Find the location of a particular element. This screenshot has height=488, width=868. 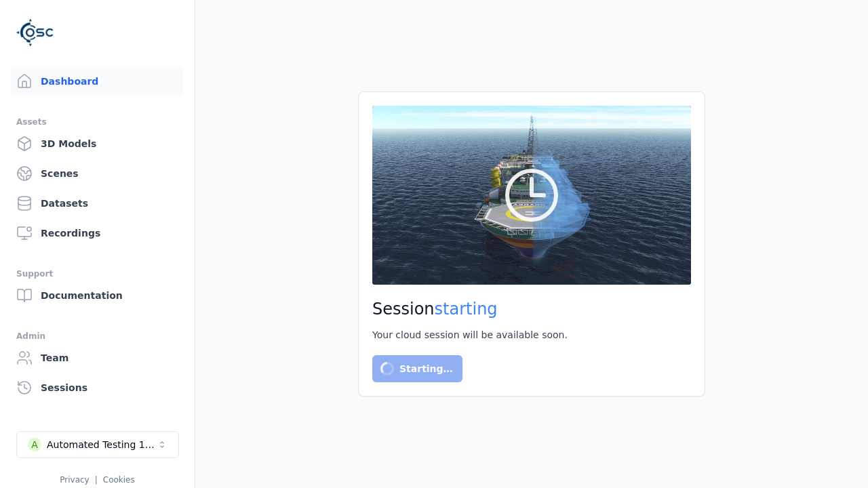

h2: Session is located at coordinates (531, 309).